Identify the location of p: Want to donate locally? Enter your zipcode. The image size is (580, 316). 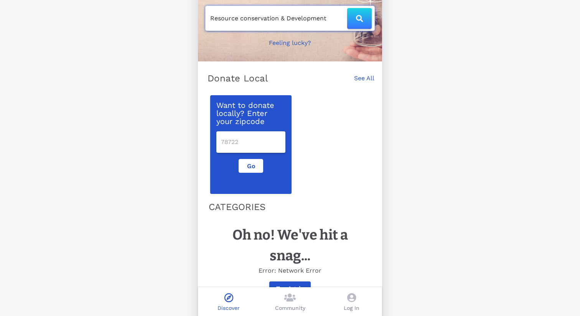
(251, 113).